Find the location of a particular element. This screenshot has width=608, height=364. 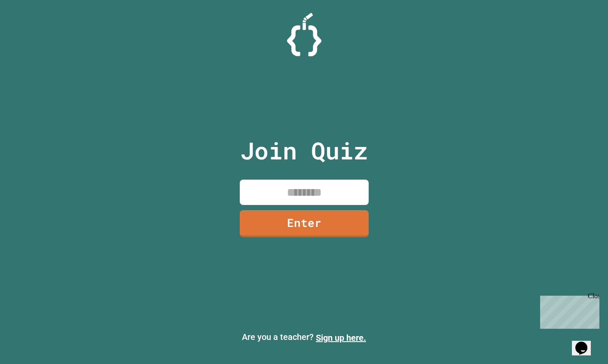

p: Are you a teacher? is located at coordinates (304, 338).